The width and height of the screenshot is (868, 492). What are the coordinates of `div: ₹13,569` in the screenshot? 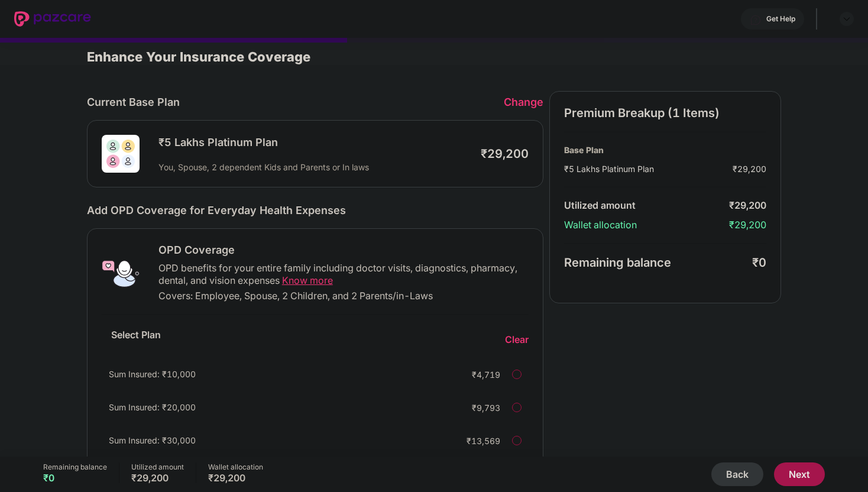 It's located at (477, 440).